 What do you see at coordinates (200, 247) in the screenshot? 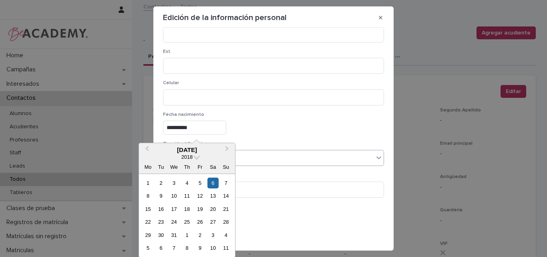
I see `div: Choose Friday, 9 February 2018` at bounding box center [200, 247].